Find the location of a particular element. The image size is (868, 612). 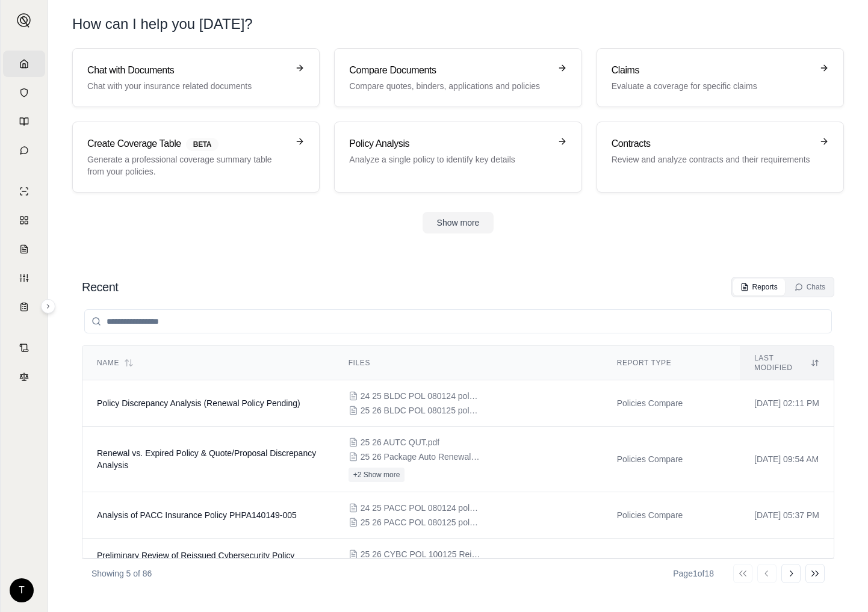

div: Chats is located at coordinates (809, 287).